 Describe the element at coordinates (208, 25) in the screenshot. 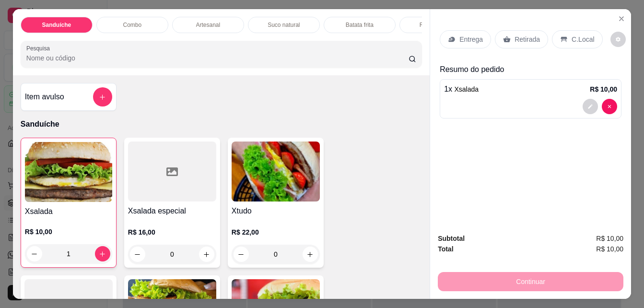

I see `p: Artesanal` at that location.